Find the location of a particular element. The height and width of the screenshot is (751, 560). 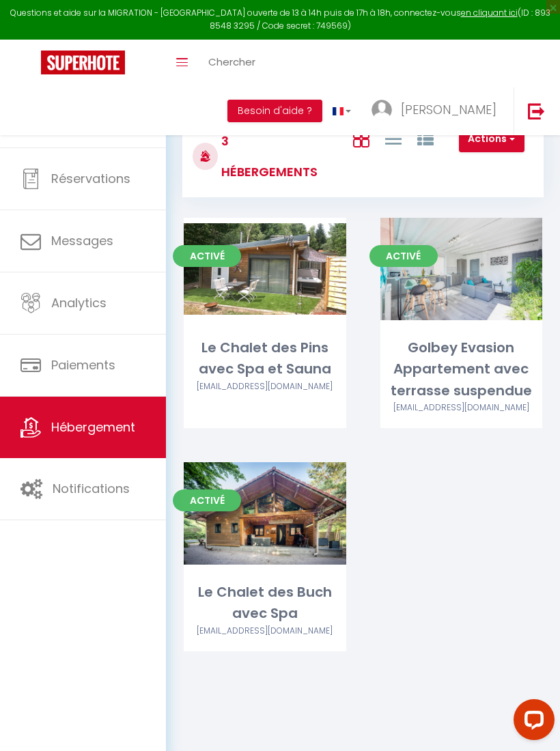

span: Analytics is located at coordinates (78, 303).